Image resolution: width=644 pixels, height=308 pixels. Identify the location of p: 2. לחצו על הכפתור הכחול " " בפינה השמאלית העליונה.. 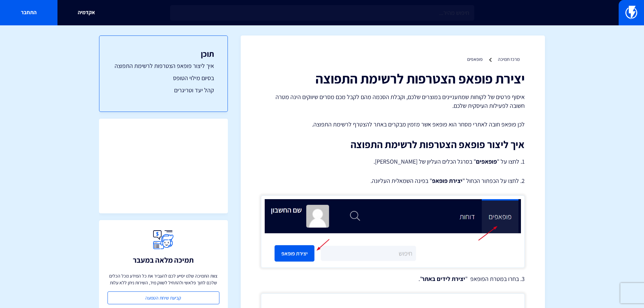
(393, 180).